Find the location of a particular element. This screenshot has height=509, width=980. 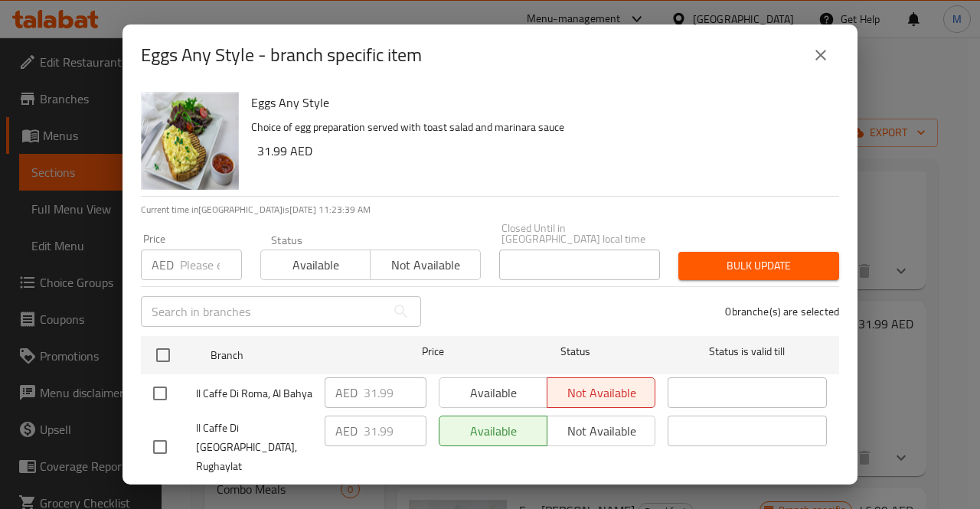

span: Branch is located at coordinates (290, 355).